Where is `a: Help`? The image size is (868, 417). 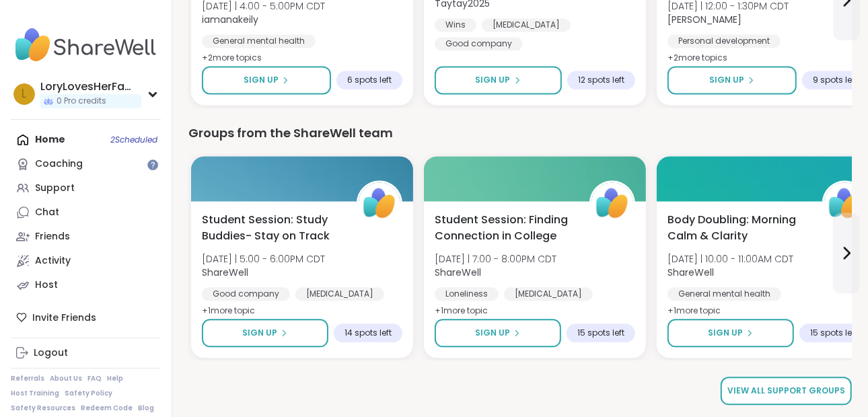
a: Help is located at coordinates (115, 379).